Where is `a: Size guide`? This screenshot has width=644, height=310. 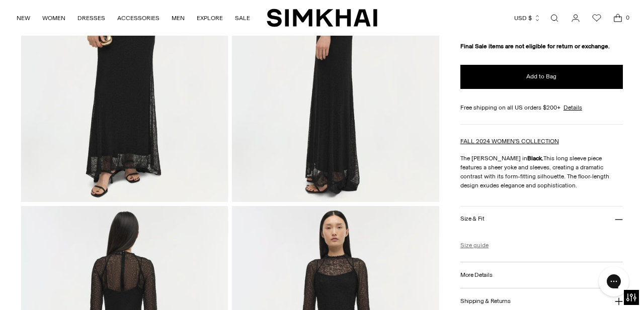
a: Size guide is located at coordinates (474, 246).